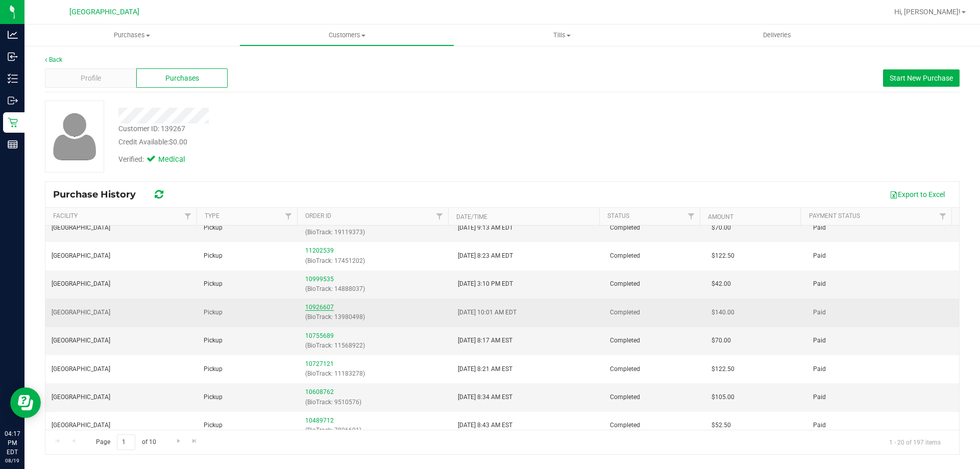  What do you see at coordinates (721, 425) in the screenshot?
I see `span: $52.50` at bounding box center [721, 425].